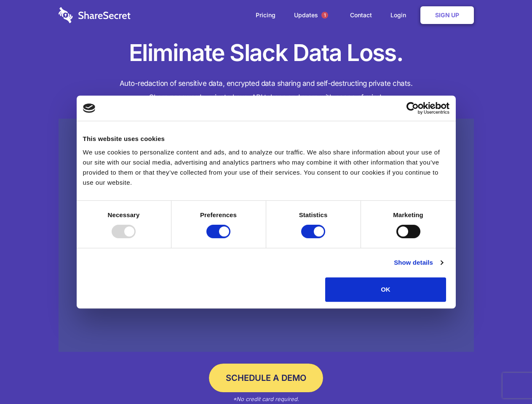  What do you see at coordinates (361, 15) in the screenshot?
I see `a: Contact` at bounding box center [361, 15].